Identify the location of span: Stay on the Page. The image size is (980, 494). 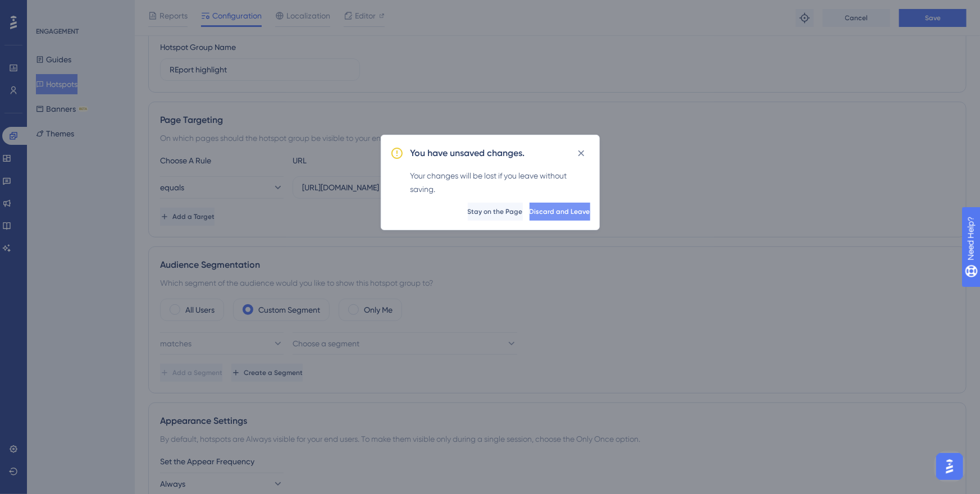
(495, 212).